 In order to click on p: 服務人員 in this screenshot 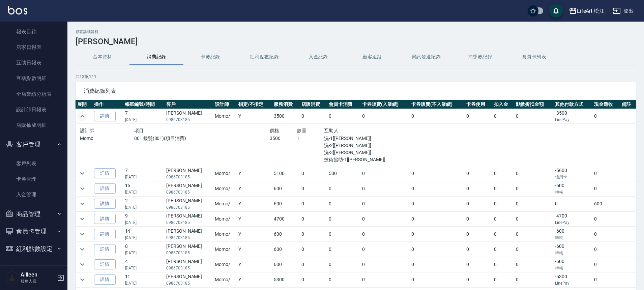, I will do `click(37, 281)`.